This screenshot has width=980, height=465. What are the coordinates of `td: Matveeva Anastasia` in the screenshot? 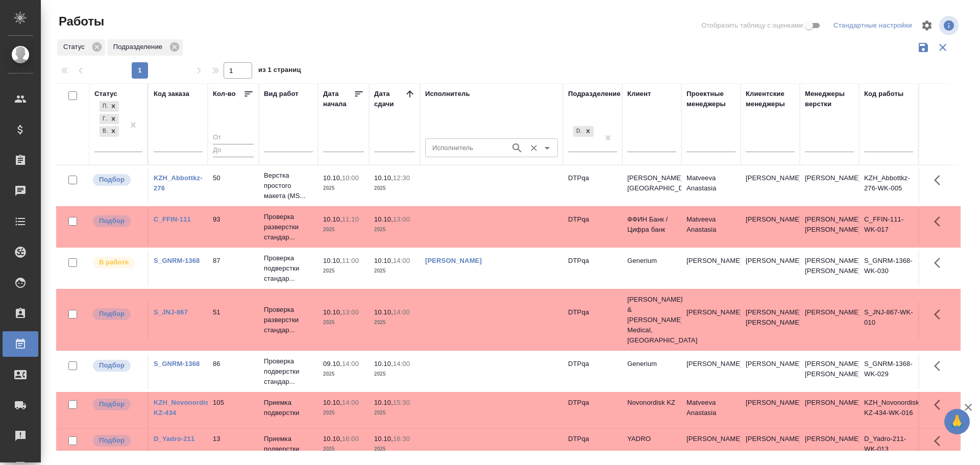 It's located at (711, 410).